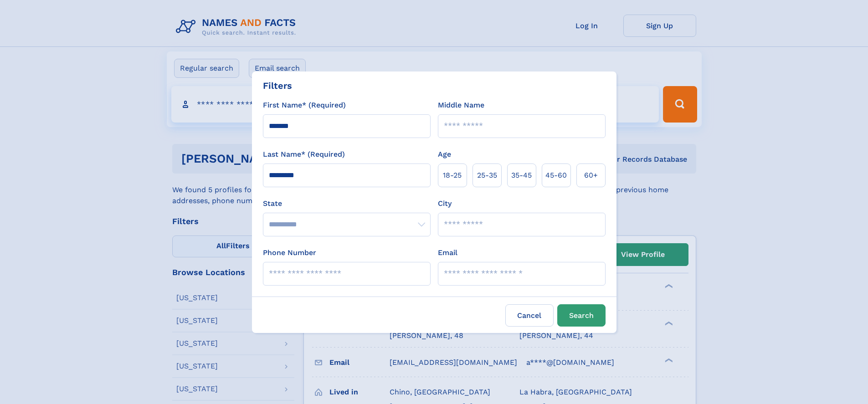 Image resolution: width=868 pixels, height=404 pixels. What do you see at coordinates (521, 175) in the screenshot?
I see `span: 35‑45` at bounding box center [521, 175].